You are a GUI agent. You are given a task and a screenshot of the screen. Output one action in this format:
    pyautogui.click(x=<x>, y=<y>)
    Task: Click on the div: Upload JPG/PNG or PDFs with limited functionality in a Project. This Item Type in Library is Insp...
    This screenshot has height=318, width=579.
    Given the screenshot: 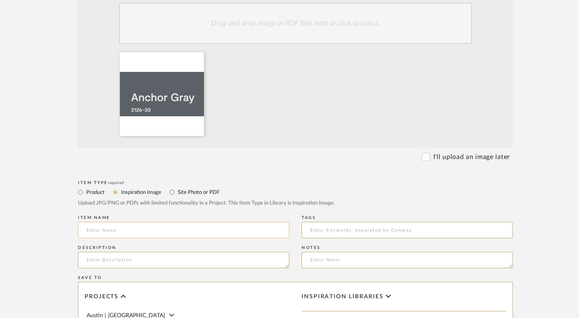 What is the action you would take?
    pyautogui.click(x=296, y=203)
    